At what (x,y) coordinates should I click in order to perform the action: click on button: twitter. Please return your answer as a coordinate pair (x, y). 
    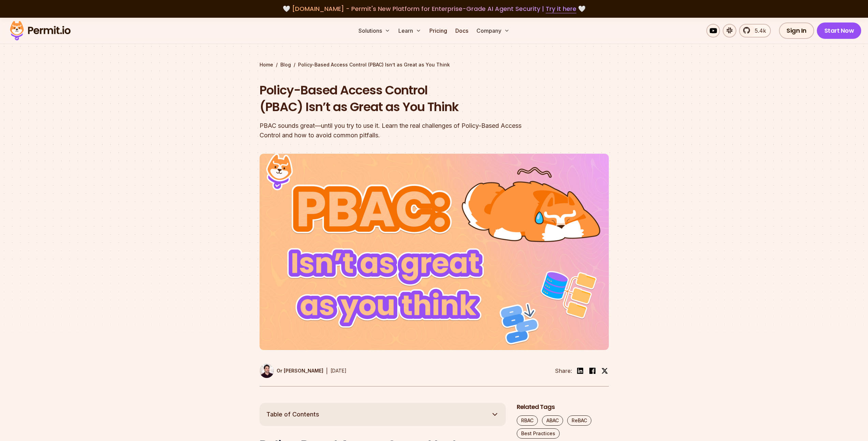
    Looking at the image, I should click on (605, 371).